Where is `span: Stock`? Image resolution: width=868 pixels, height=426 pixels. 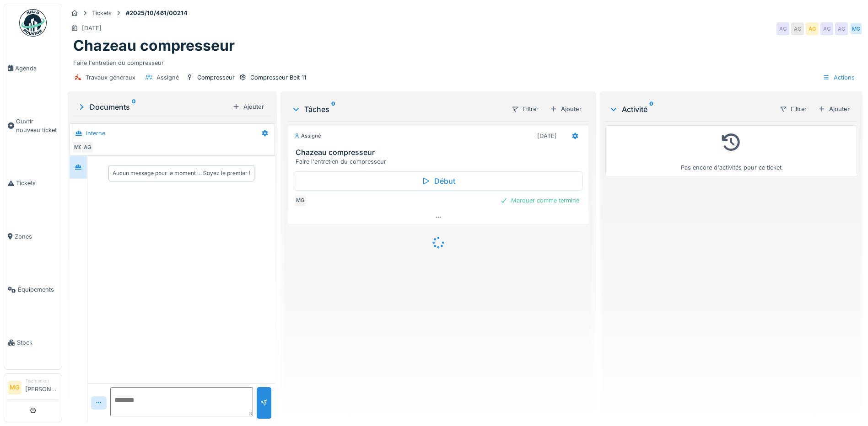 span: Stock is located at coordinates (37, 343).